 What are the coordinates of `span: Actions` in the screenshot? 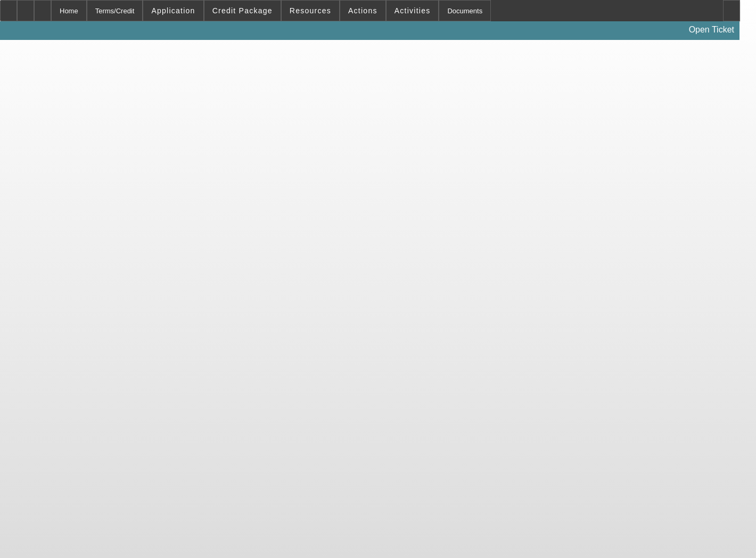 It's located at (362, 11).